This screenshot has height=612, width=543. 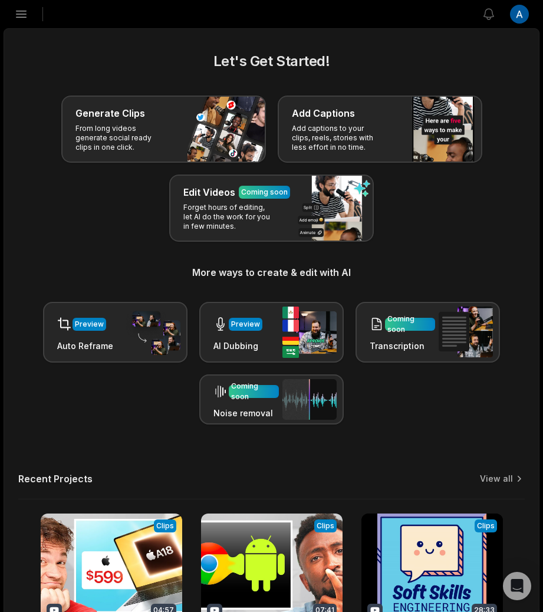 I want to click on div: Open Intercom Messenger, so click(x=517, y=586).